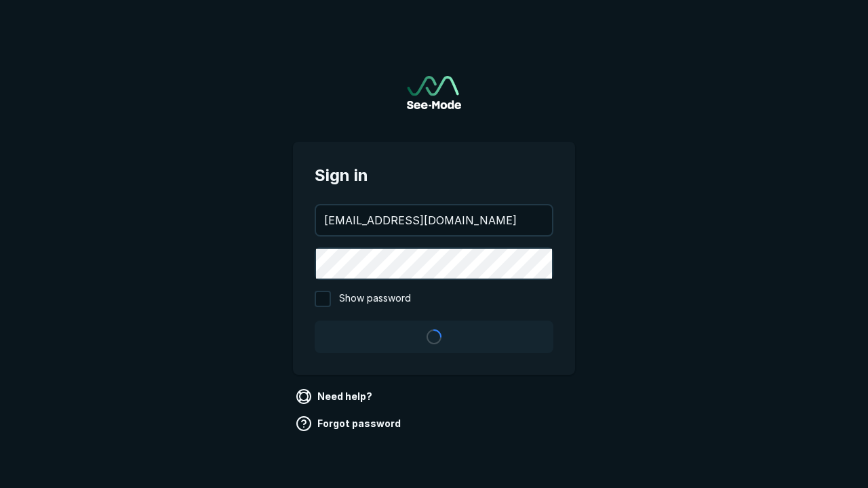 Image resolution: width=868 pixels, height=488 pixels. Describe the element at coordinates (349, 424) in the screenshot. I see `a: Forgot password` at that location.